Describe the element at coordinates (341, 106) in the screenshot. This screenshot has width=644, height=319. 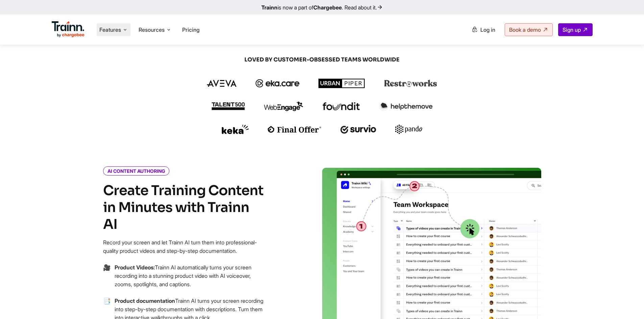
I see `img: foundit logo` at that location.